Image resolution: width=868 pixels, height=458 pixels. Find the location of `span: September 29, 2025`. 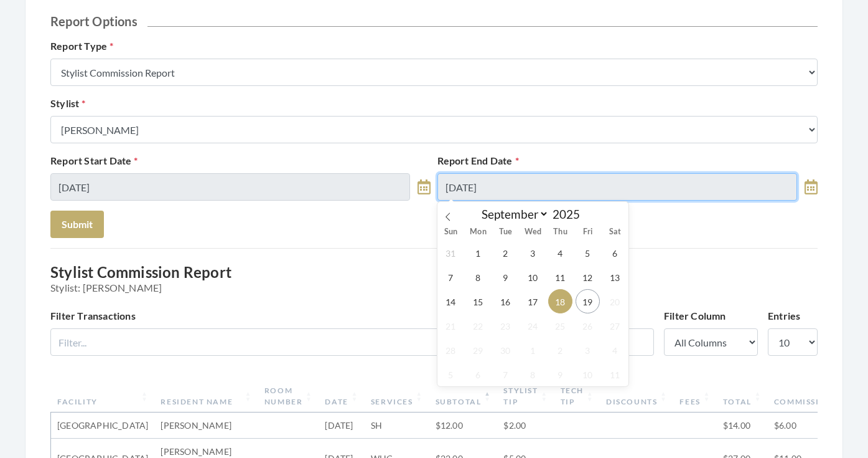

span: September 29, 2025 is located at coordinates (478, 350).